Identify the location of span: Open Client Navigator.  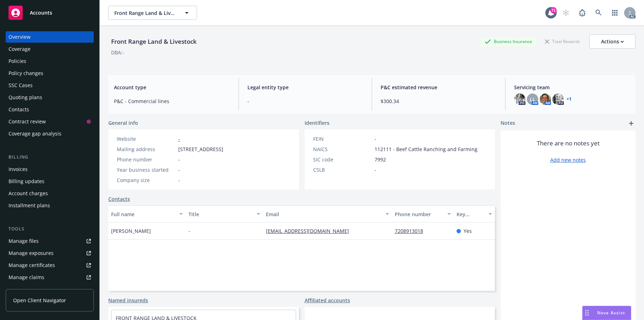
(39, 300).